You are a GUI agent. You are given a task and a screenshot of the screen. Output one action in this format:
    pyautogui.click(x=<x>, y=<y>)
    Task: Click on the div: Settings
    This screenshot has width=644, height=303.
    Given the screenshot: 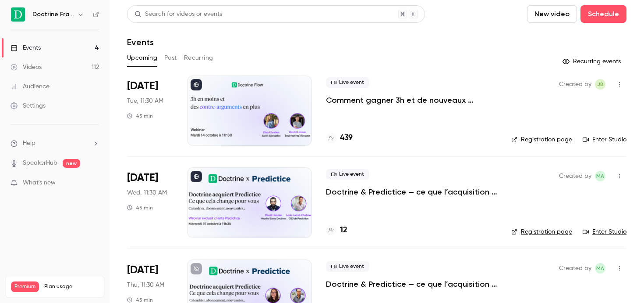 What is the action you would take?
    pyautogui.click(x=28, y=106)
    